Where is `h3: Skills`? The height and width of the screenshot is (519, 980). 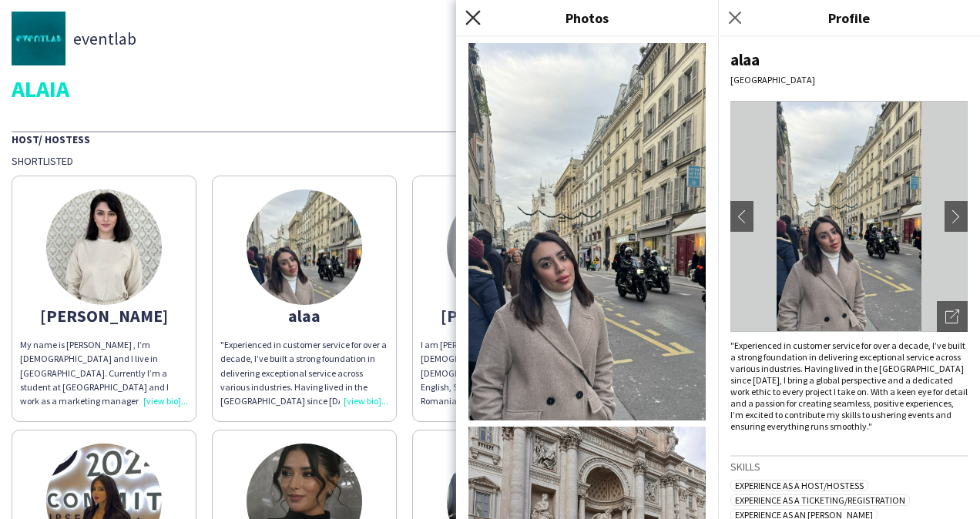 h3: Skills is located at coordinates (849, 467).